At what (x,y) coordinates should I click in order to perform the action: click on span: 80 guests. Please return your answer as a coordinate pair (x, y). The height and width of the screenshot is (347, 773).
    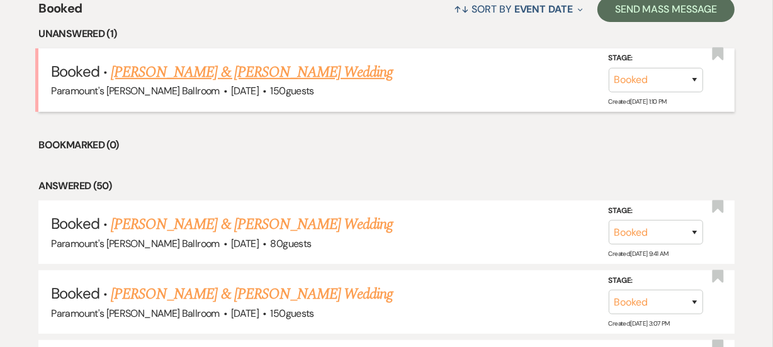
    Looking at the image, I should click on (291, 243).